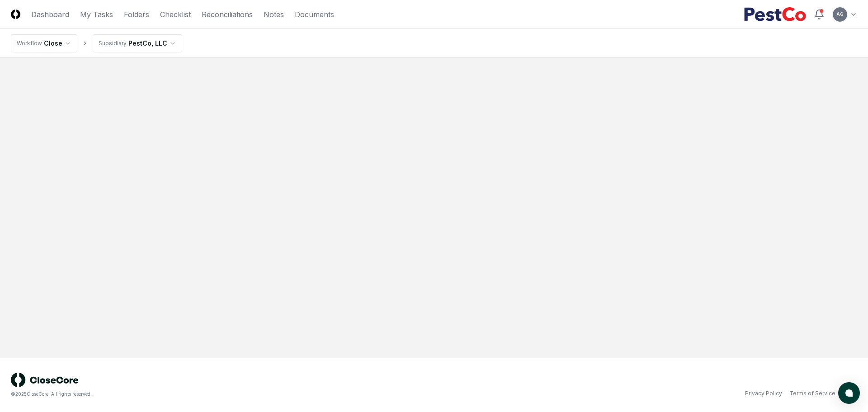 The height and width of the screenshot is (412, 868). I want to click on img: PestCo logo, so click(775, 14).